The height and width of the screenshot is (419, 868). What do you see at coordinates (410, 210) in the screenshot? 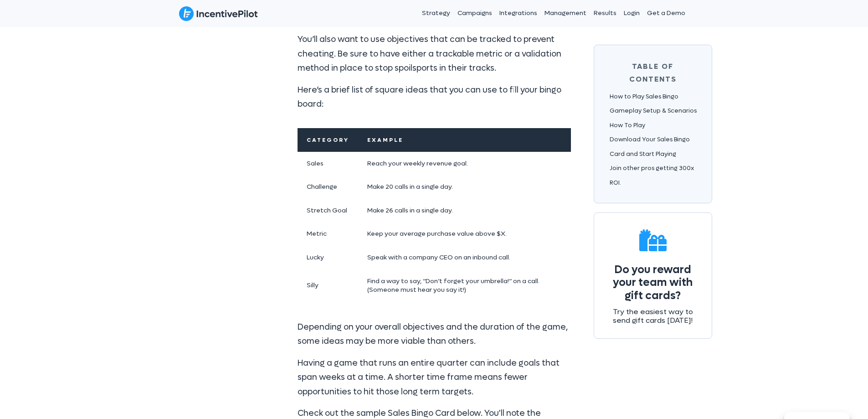
I see `span: Make 26 calls in a single day.` at bounding box center [410, 210].